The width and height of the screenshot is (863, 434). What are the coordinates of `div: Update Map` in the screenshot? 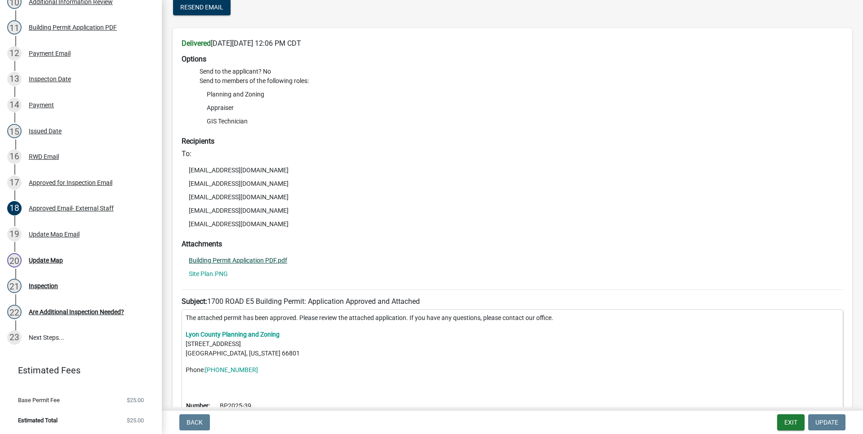 It's located at (46, 261).